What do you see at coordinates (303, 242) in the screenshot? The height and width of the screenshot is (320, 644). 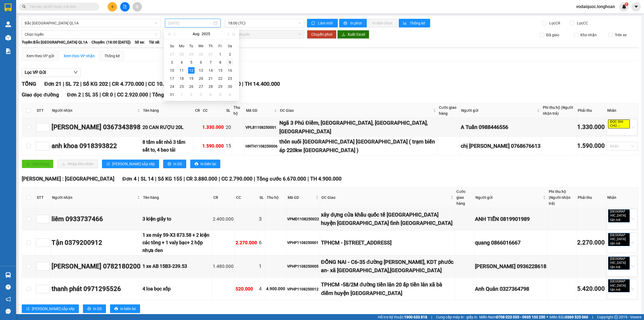 I see `div: VPHP1108250001` at bounding box center [303, 242].